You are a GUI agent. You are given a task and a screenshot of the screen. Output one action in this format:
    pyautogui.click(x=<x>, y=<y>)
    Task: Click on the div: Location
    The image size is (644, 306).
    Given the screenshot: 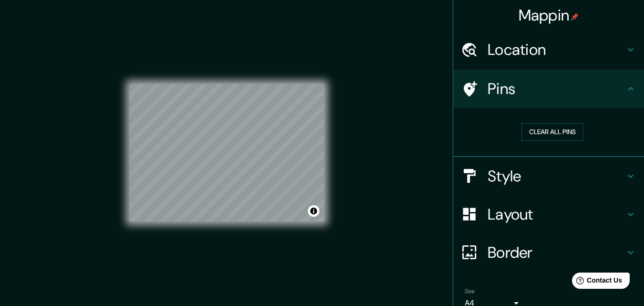 What is the action you would take?
    pyautogui.click(x=548, y=49)
    